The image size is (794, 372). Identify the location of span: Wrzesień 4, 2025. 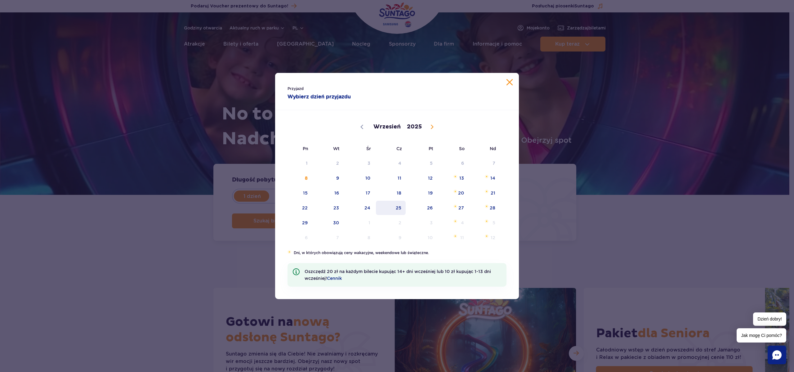
(391, 163).